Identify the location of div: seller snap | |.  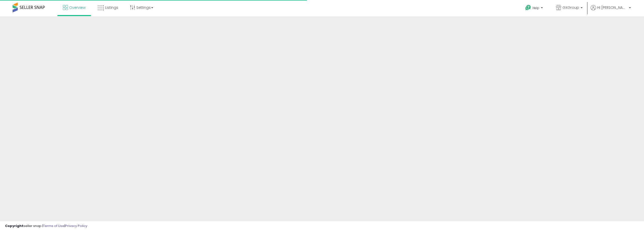
(46, 226).